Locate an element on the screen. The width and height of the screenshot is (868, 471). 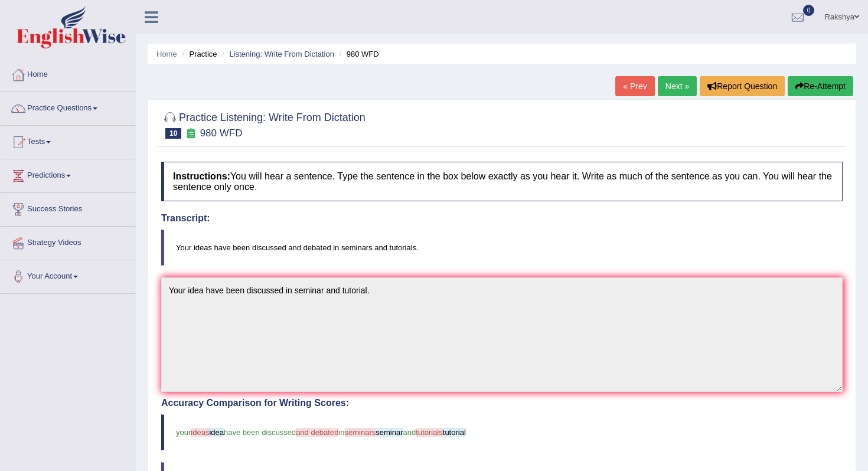
a: Tests is located at coordinates (68, 141).